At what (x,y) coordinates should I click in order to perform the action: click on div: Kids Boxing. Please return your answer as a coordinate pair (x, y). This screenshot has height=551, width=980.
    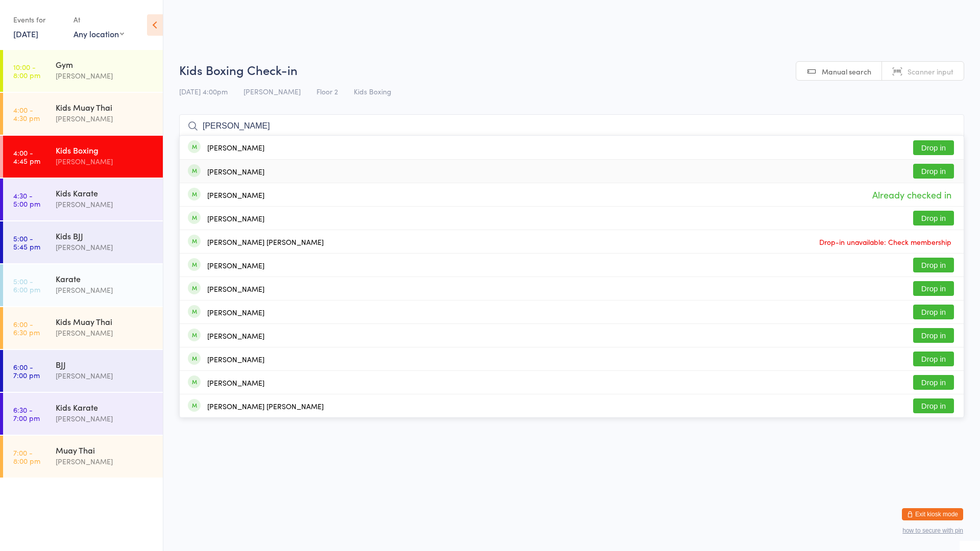
    Looking at the image, I should click on (105, 150).